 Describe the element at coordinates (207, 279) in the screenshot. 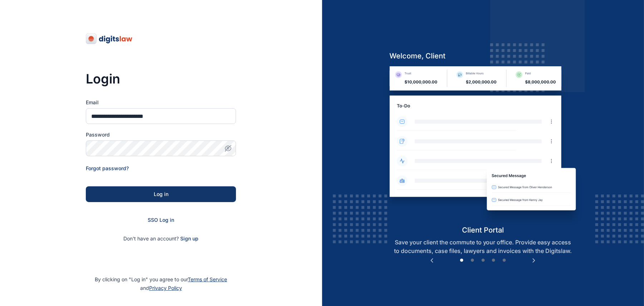

I see `span: Terms of Service` at that location.